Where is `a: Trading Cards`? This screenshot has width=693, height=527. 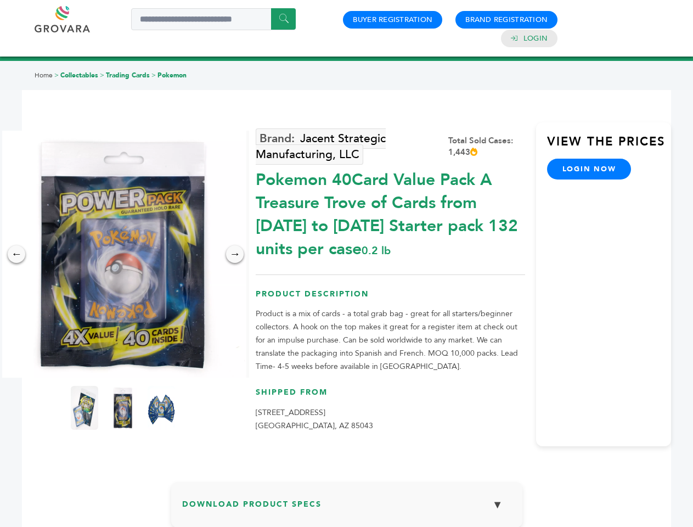 a: Trading Cards is located at coordinates (128, 75).